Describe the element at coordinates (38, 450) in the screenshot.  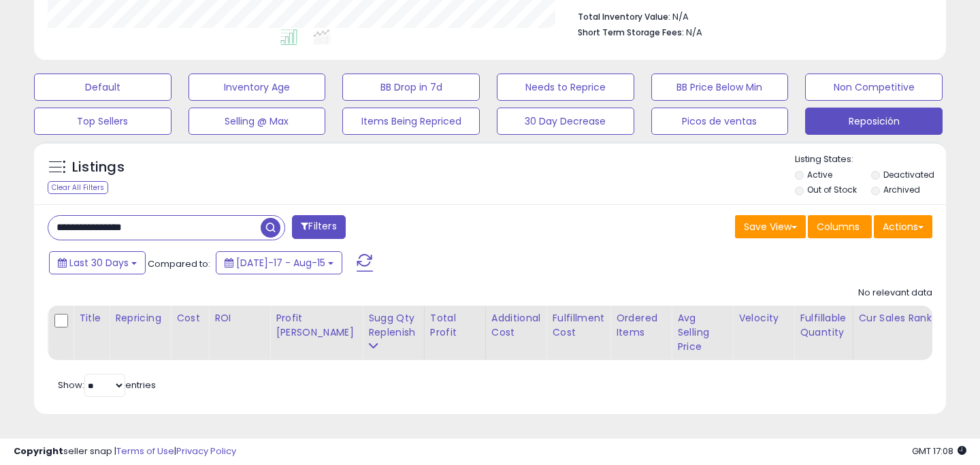
I see `strong: Copyright` at that location.